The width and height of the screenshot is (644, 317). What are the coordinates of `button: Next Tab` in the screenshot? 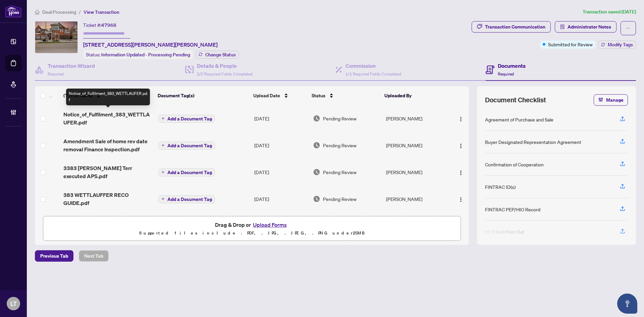 It's located at (94, 256).